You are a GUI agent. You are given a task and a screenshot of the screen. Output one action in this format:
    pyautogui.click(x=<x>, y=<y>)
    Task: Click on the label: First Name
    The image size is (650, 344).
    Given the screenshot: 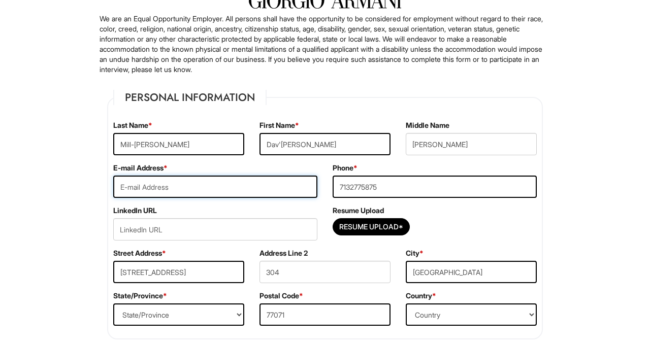 What is the action you would take?
    pyautogui.click(x=279, y=125)
    